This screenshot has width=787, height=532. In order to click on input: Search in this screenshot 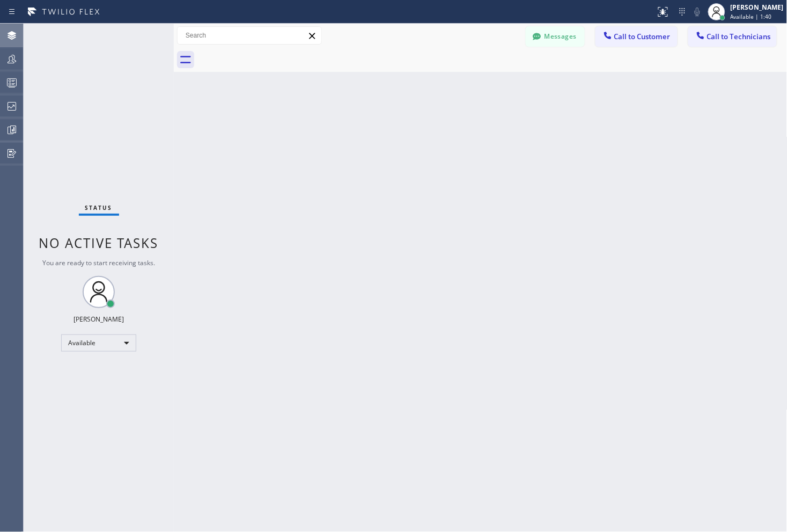, I will do `click(249, 36)`.